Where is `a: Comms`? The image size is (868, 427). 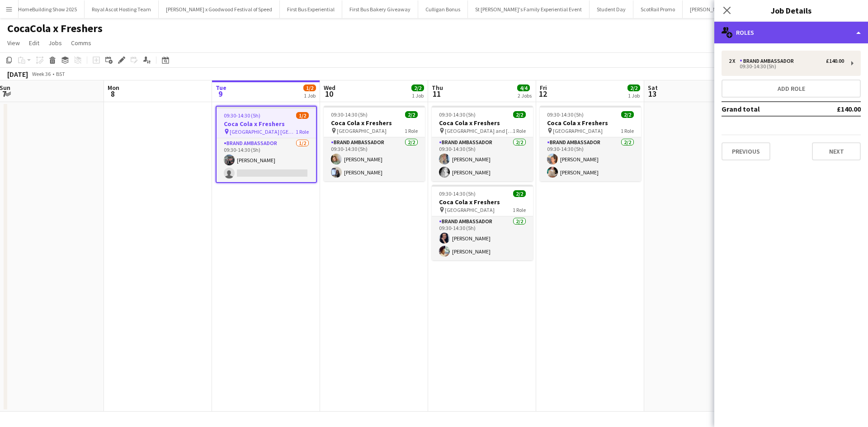 a: Comms is located at coordinates (81, 43).